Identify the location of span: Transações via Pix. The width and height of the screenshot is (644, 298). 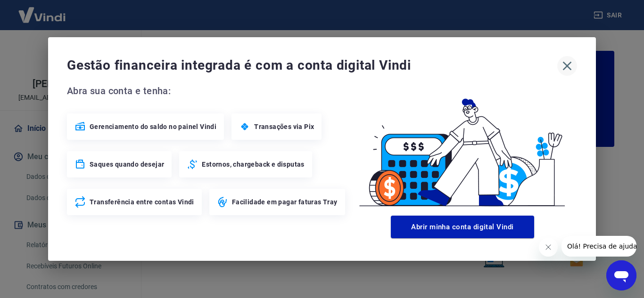
(284, 127).